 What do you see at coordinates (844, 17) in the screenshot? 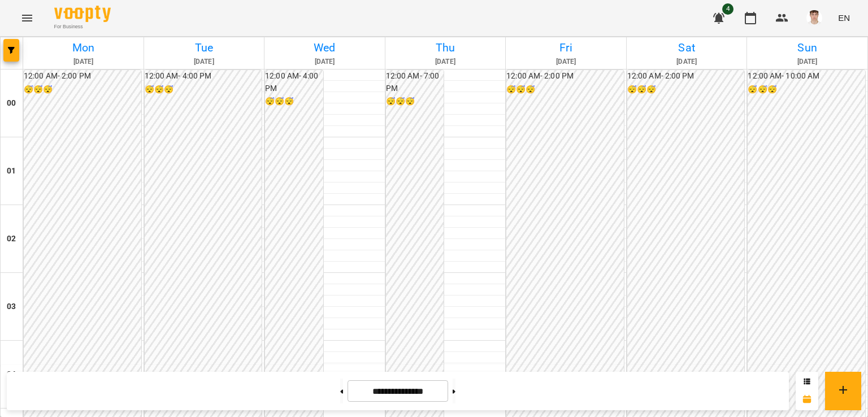
I see `span: EN` at bounding box center [844, 17].